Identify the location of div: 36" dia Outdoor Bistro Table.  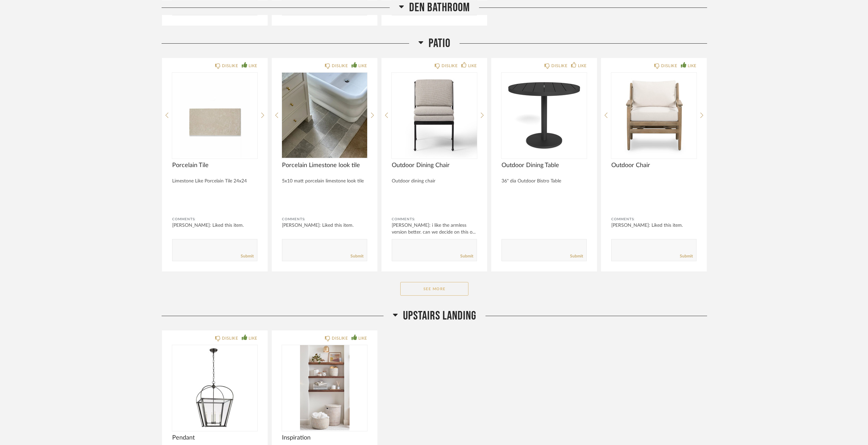
(544, 181).